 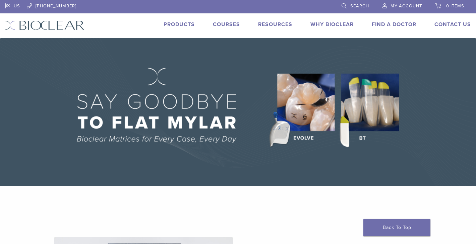 I want to click on span: My Account, so click(x=406, y=6).